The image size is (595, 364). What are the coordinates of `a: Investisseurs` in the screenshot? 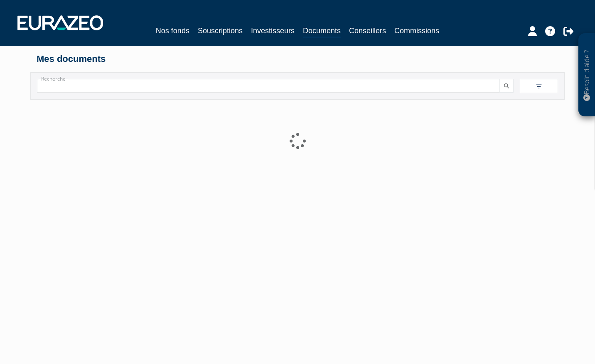 It's located at (272, 31).